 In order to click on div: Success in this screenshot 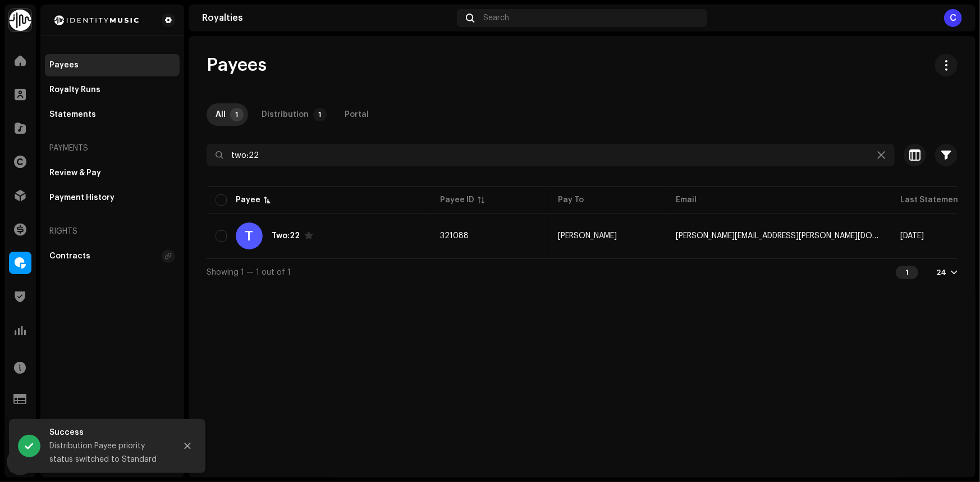, I will do `click(108, 433)`.